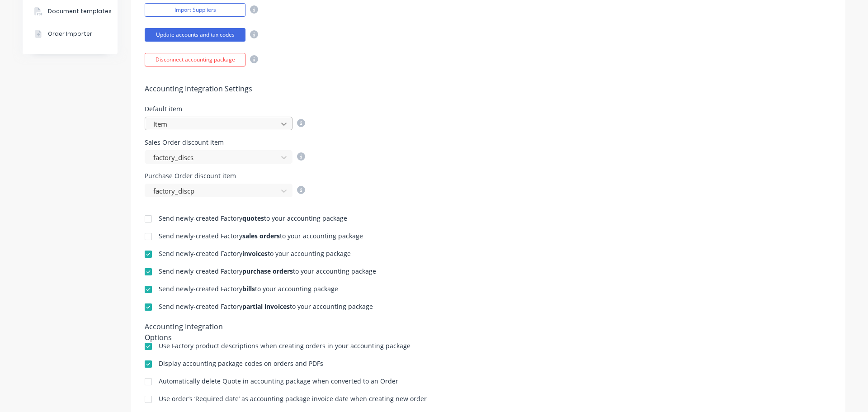 The image size is (868, 412). I want to click on div: Order Importer, so click(70, 34).